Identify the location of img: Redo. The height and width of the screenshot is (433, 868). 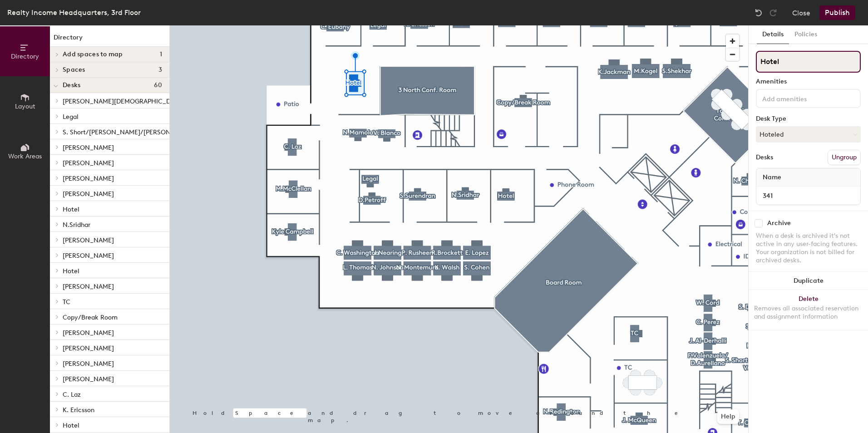
(773, 13).